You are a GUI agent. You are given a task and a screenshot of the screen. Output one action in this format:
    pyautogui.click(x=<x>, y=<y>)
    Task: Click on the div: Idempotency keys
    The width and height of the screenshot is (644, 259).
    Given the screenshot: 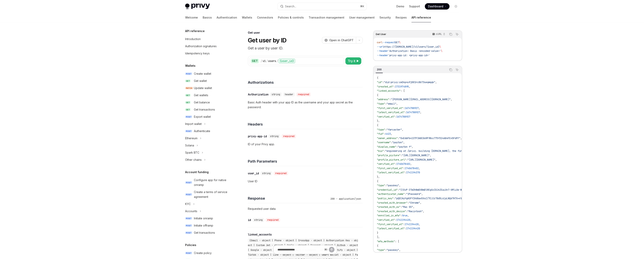 What is the action you would take?
    pyautogui.click(x=197, y=53)
    